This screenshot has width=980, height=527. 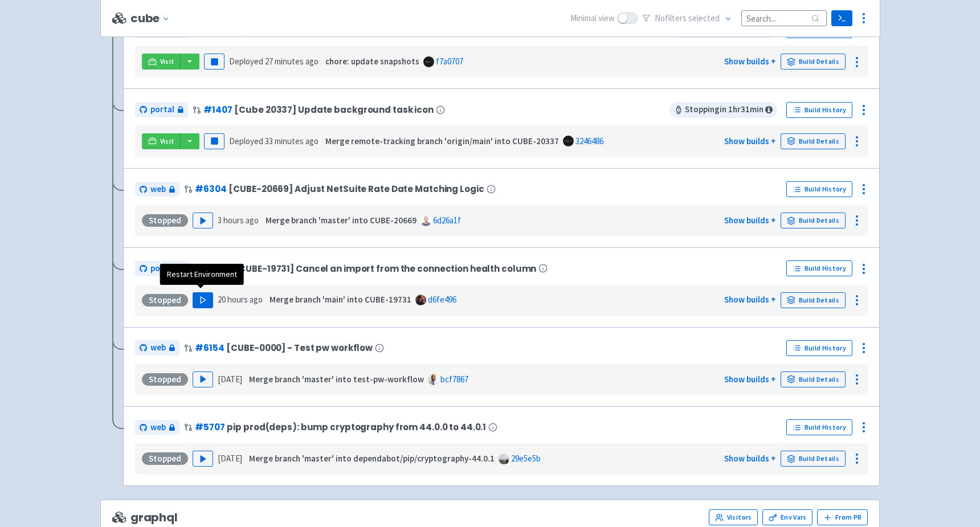 I want to click on time: 33 minutes ago, so click(x=292, y=140).